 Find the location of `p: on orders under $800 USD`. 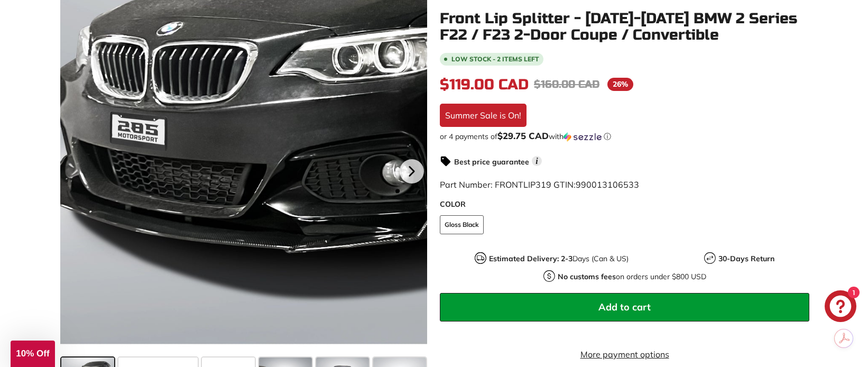

p: on orders under $800 USD is located at coordinates (632, 276).